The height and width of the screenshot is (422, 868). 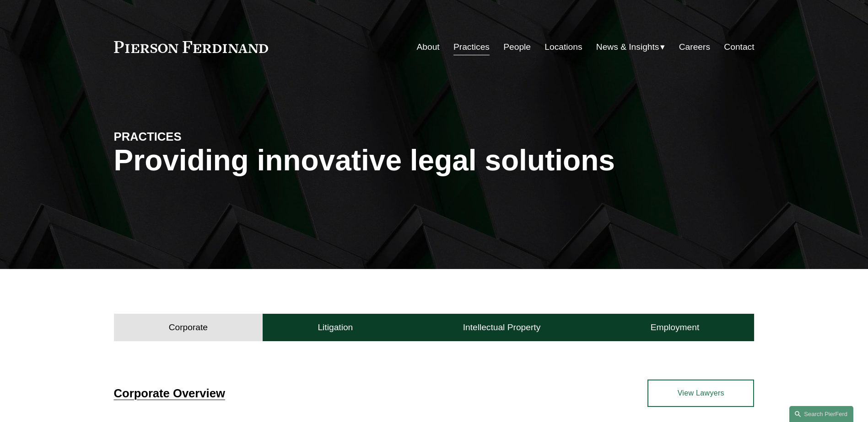 What do you see at coordinates (821, 414) in the screenshot?
I see `a: Search this site` at bounding box center [821, 414].